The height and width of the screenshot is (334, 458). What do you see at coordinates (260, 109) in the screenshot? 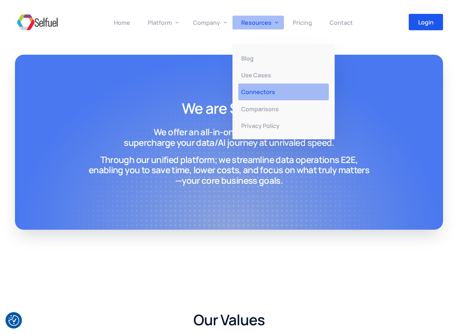
I see `span: Comparisons` at bounding box center [260, 109].